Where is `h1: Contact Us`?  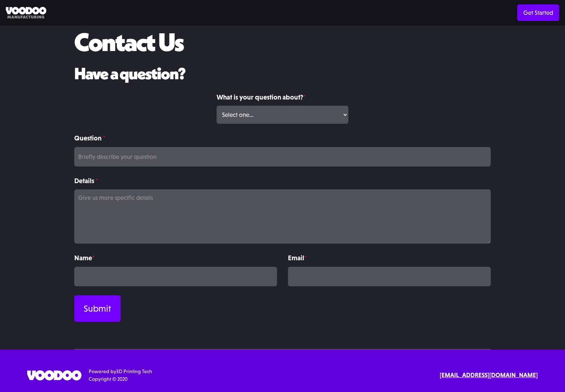
h1: Contact Us is located at coordinates (128, 41).